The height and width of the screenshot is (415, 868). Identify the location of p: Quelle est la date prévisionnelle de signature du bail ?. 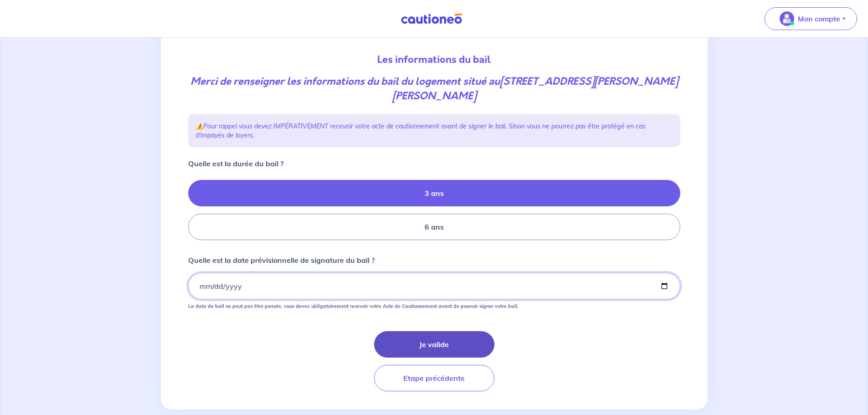
(281, 260).